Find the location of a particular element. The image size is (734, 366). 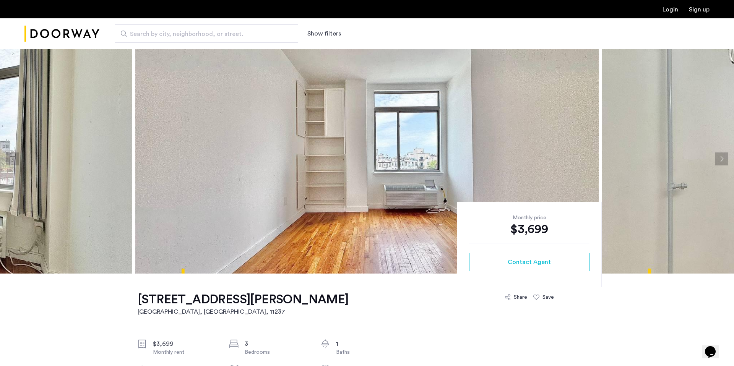

div: 1 is located at coordinates (368, 344).